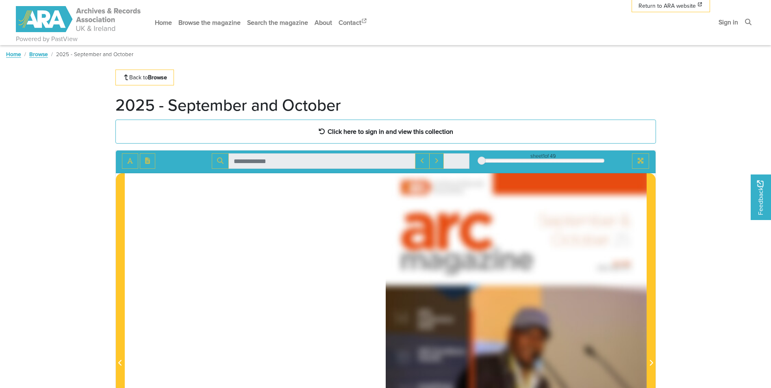 The image size is (771, 388). I want to click on button: Previous Match, so click(422, 161).